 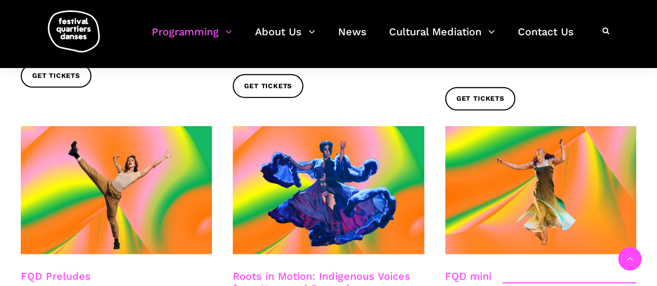 I want to click on a: Contact Us, so click(x=546, y=38).